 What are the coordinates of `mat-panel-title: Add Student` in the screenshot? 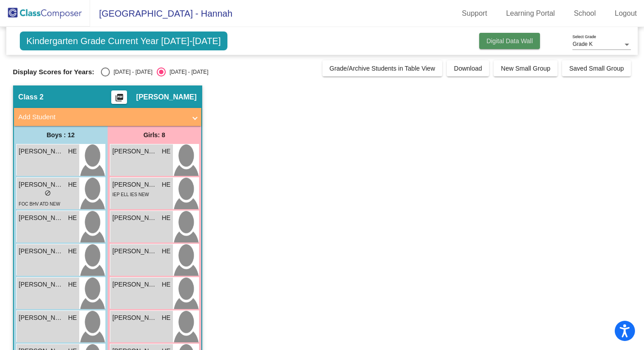 It's located at (102, 117).